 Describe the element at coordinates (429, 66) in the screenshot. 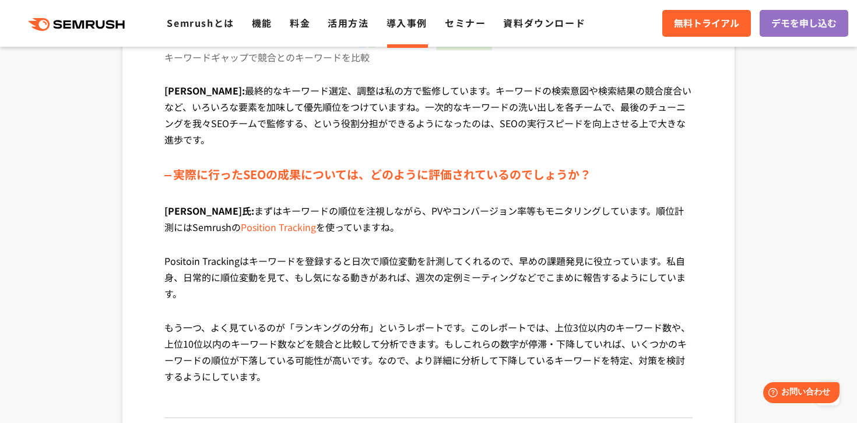

I see `p: キーワードギャップで競合とのキーワードを比較` at that location.